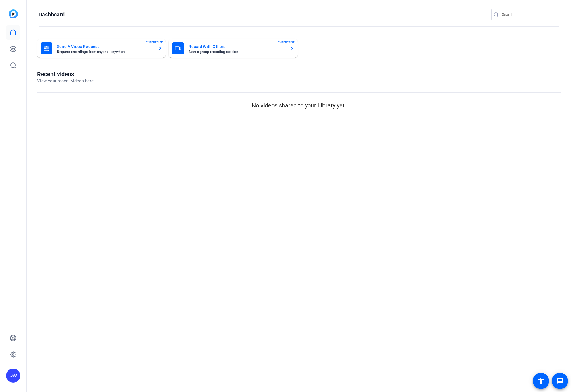 The height and width of the screenshot is (392, 571). I want to click on h1: Dashboard, so click(51, 15).